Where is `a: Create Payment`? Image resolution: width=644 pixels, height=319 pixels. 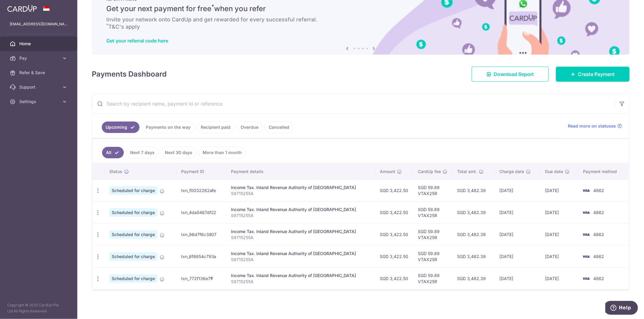 a: Create Payment is located at coordinates (593, 74).